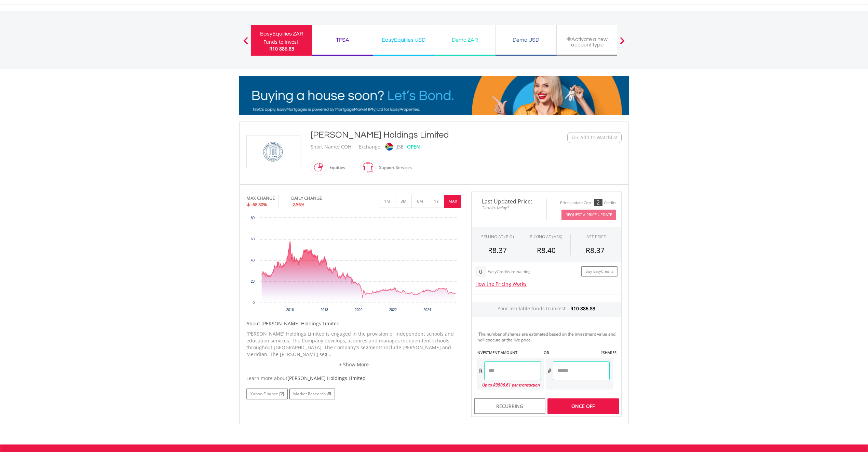 This screenshot has height=452, width=868. What do you see at coordinates (583, 406) in the screenshot?
I see `div: Once Off` at bounding box center [583, 406].